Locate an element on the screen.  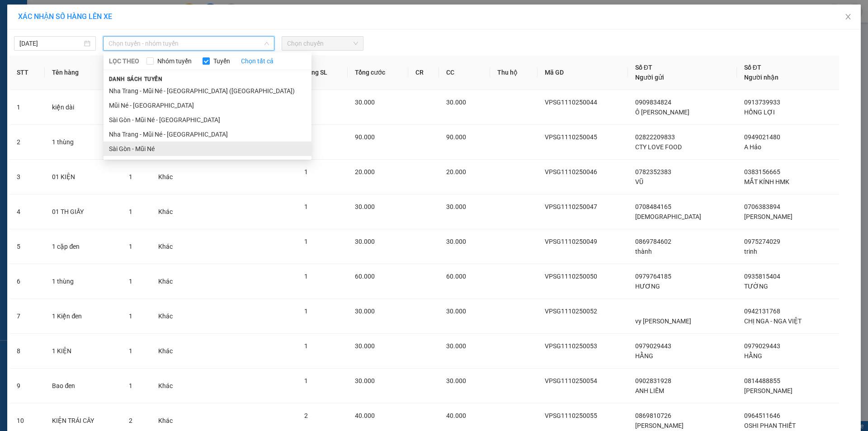
span: 0814488855 is located at coordinates (762, 381).